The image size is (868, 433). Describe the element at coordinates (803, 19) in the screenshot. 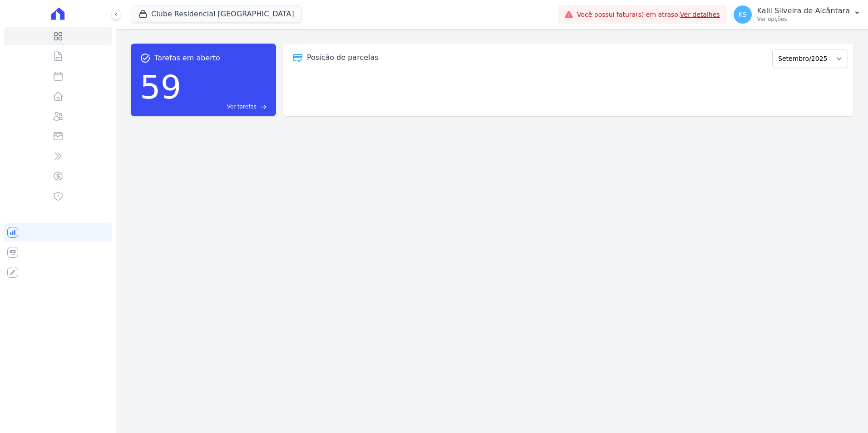

I see `p: Ver opções` at that location.